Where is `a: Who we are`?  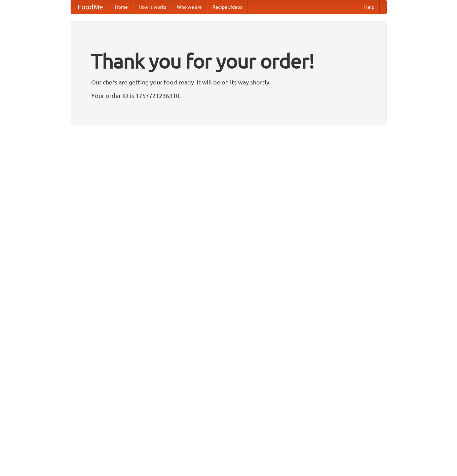
a: Who we are is located at coordinates (189, 7).